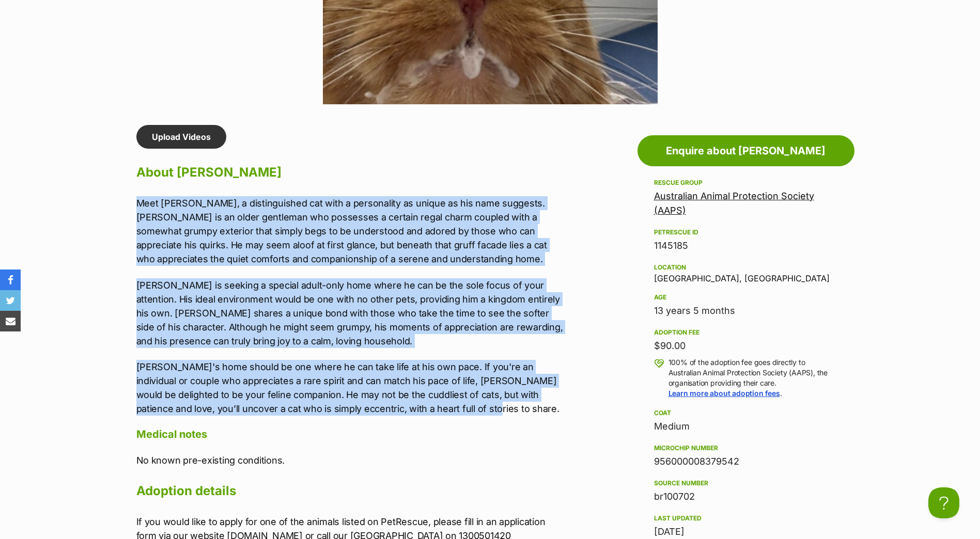  What do you see at coordinates (747, 449) in the screenshot?
I see `div: Microchip number` at bounding box center [747, 449].